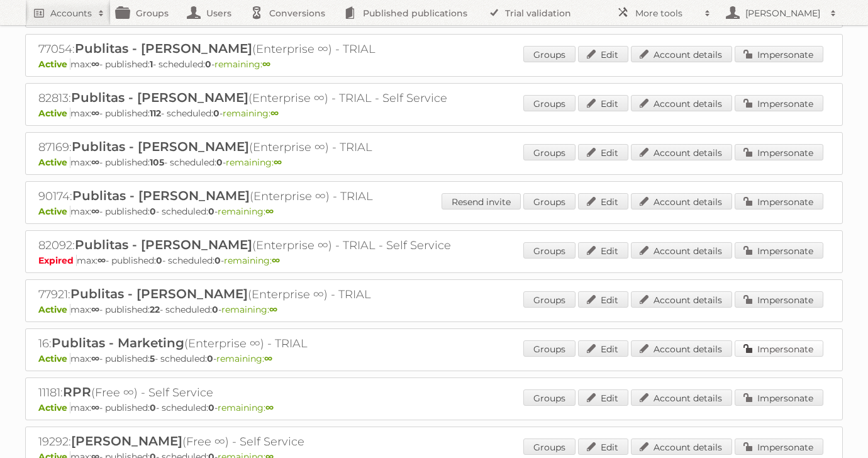  Describe the element at coordinates (155, 114) in the screenshot. I see `strong: 112` at that location.